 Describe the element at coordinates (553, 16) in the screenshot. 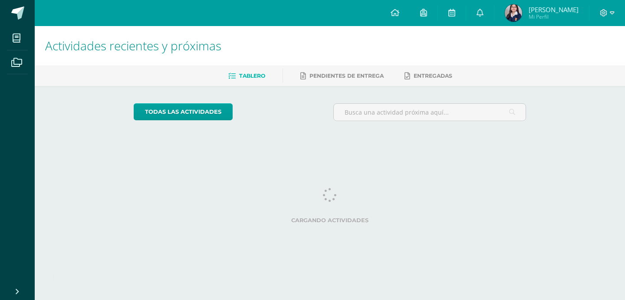

I see `span: Mi Perfil` at that location.